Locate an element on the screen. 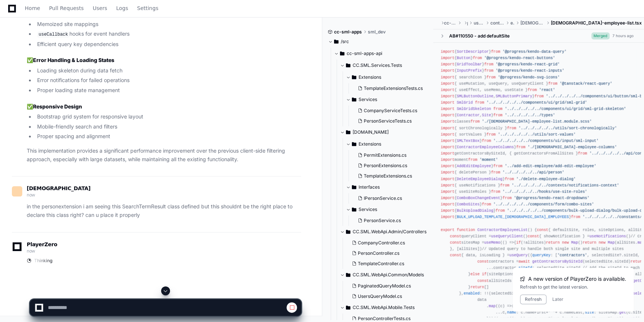  li: Proper spacing and alignment is located at coordinates (167, 137).